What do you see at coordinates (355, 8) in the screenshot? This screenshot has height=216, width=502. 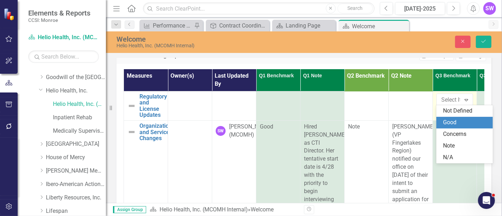 I see `span: Search` at bounding box center [355, 8].